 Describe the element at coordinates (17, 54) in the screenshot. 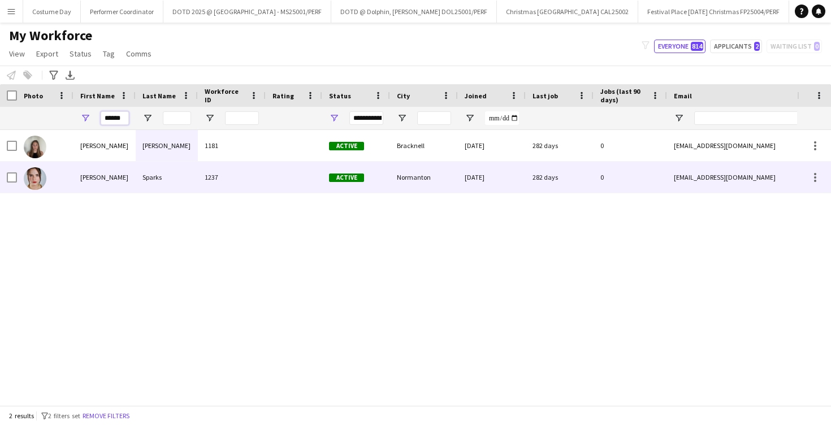

I see `a: View` at that location.